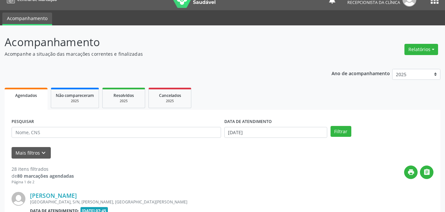 This screenshot has width=445, height=212. I want to click on span: Agendados, so click(26, 95).